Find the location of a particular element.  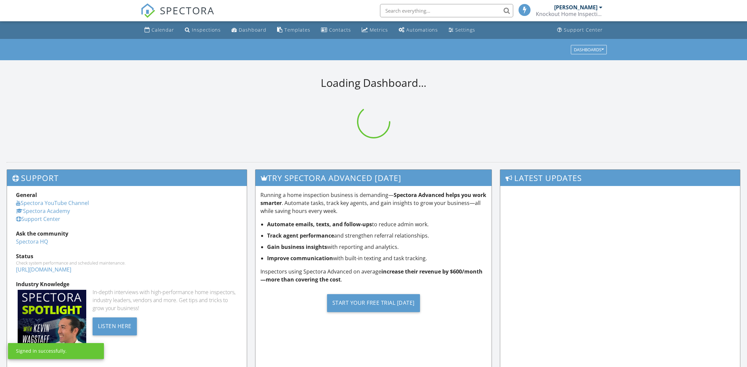

a: Listen Here is located at coordinates (115, 326).